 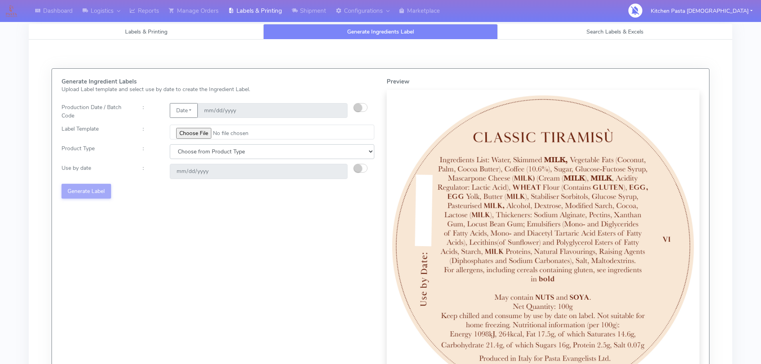 What do you see at coordinates (96, 151) in the screenshot?
I see `div: Product Type` at bounding box center [96, 151].